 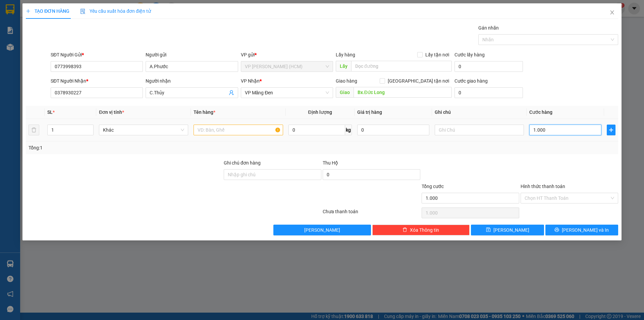 What do you see at coordinates (348, 130) in the screenshot?
I see `span: kg` at bounding box center [348, 130].